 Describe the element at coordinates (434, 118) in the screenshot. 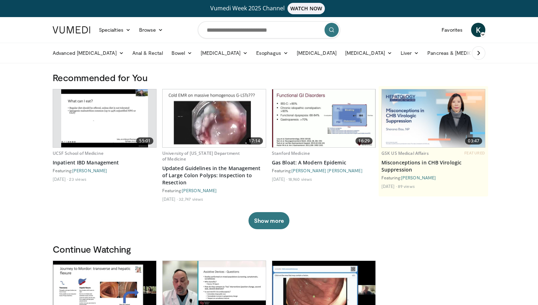

I see `img: 59d1e413-5879-4b2e-8b0a-b35c7ac1ec20.jpg.620x360_q85_upscale.jpg` at that location.